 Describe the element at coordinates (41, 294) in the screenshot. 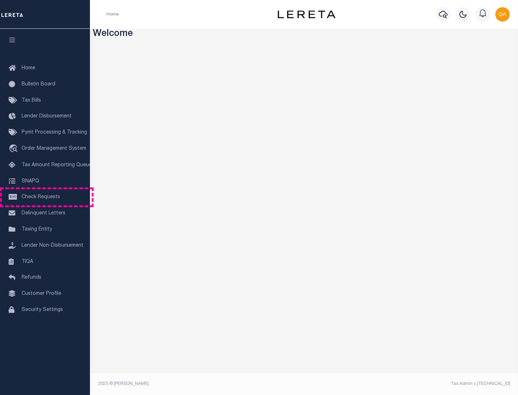

I see `span: Customer Profile` at that location.